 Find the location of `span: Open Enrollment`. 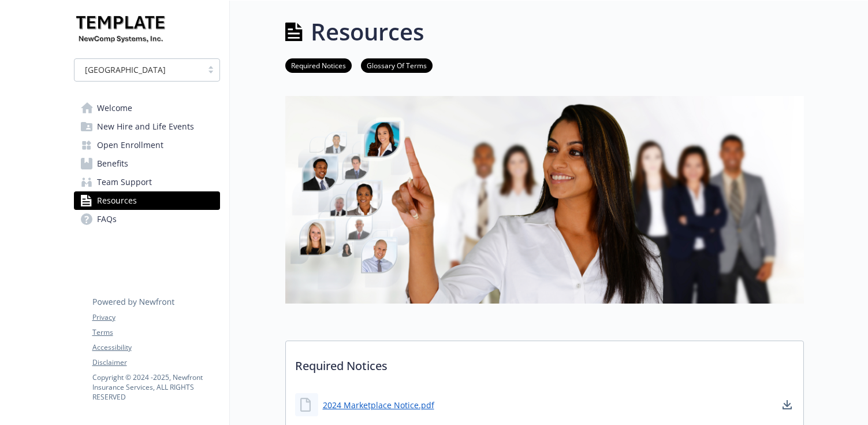

span: Open Enrollment is located at coordinates (130, 145).